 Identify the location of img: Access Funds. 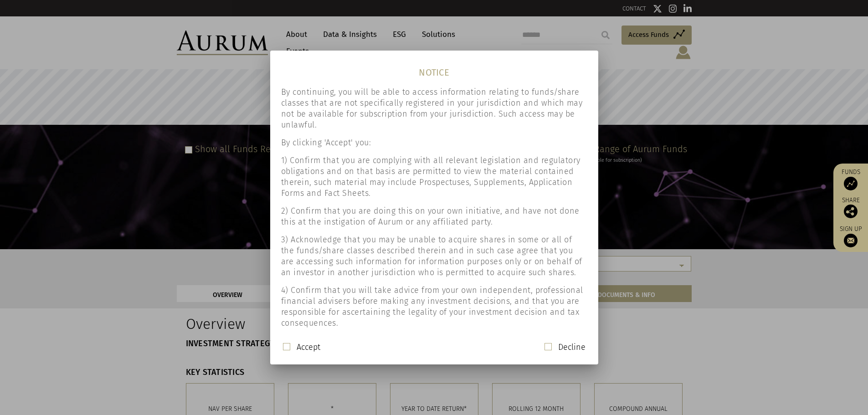
(851, 184).